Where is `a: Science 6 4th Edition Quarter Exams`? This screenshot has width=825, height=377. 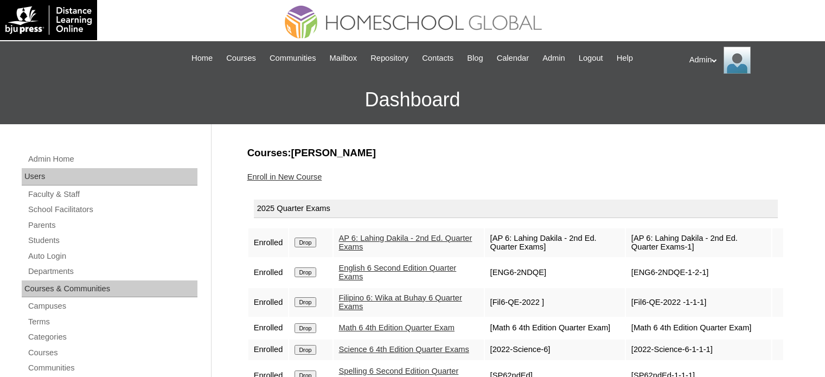
a: Science 6 4th Edition Quarter Exams is located at coordinates (404, 349).